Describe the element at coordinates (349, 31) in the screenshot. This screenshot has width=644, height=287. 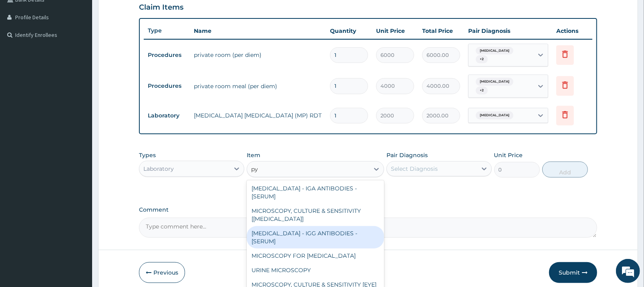
I see `th: Quantity` at that location.